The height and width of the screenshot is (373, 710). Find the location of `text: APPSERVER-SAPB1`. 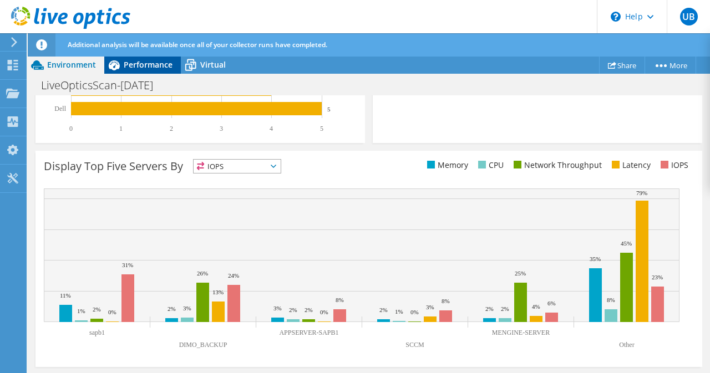

text: APPSERVER-SAPB1 is located at coordinates (308, 333).